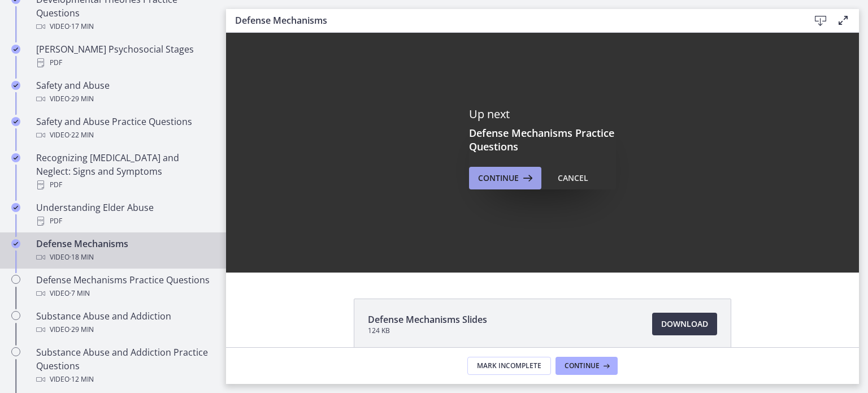  I want to click on button: Cancel, so click(573, 178).